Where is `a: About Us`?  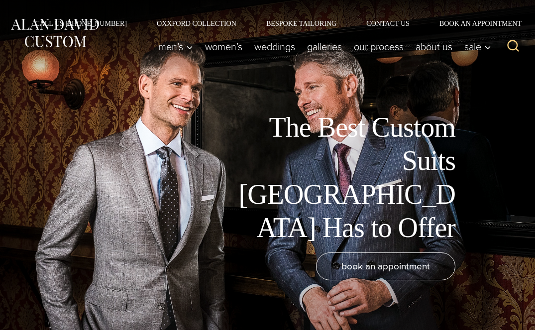 a: About Us is located at coordinates (434, 47).